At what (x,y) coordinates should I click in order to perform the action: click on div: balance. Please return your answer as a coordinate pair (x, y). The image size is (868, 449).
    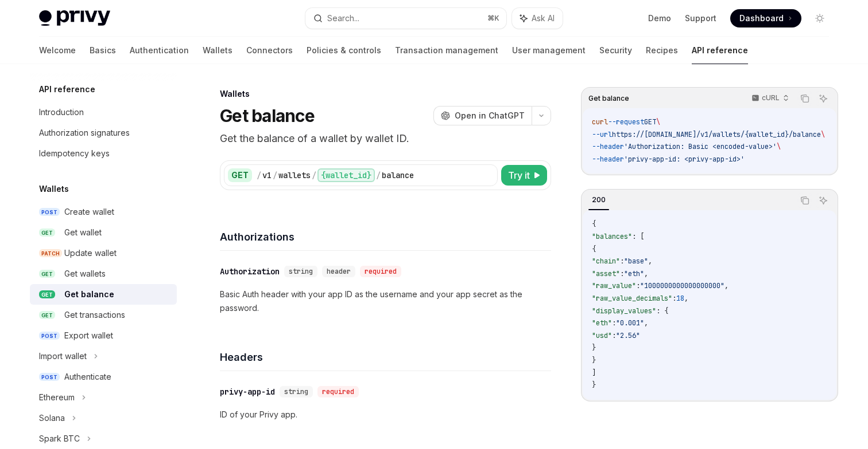
    Looking at the image, I should click on (398, 175).